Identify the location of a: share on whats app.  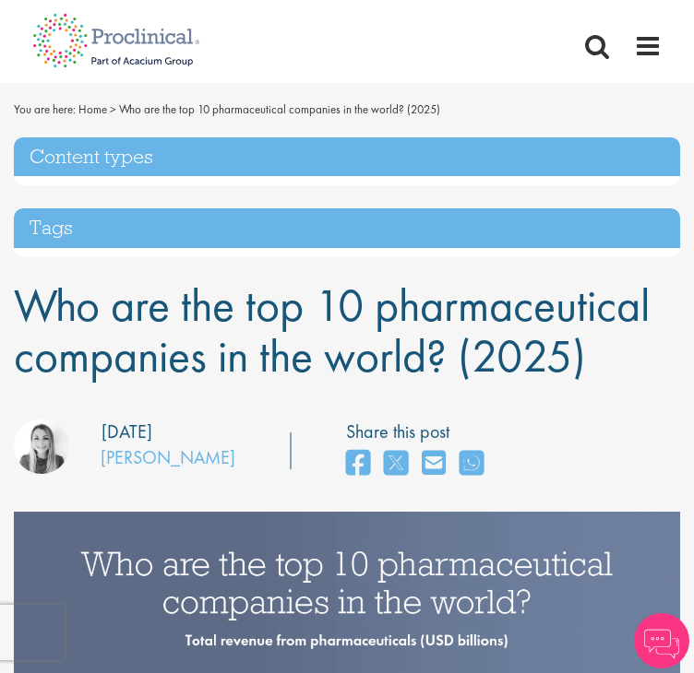
(471, 464).